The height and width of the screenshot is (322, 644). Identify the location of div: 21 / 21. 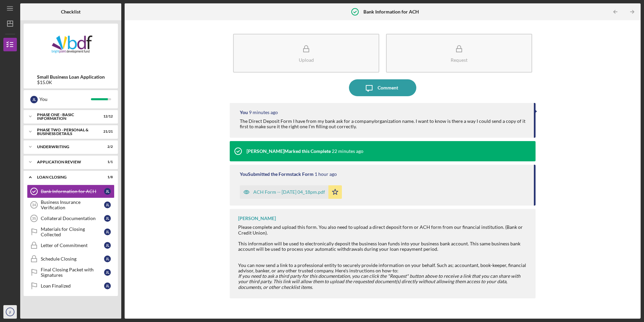
(106, 132).